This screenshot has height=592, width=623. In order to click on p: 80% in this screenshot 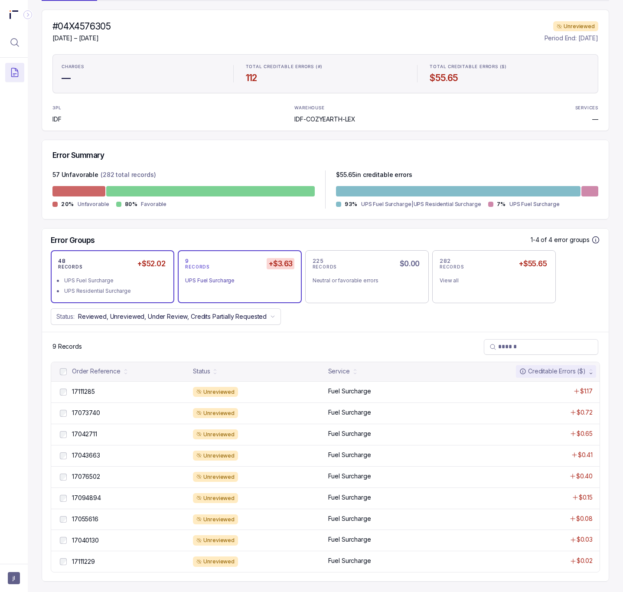, I will do `click(131, 204)`.